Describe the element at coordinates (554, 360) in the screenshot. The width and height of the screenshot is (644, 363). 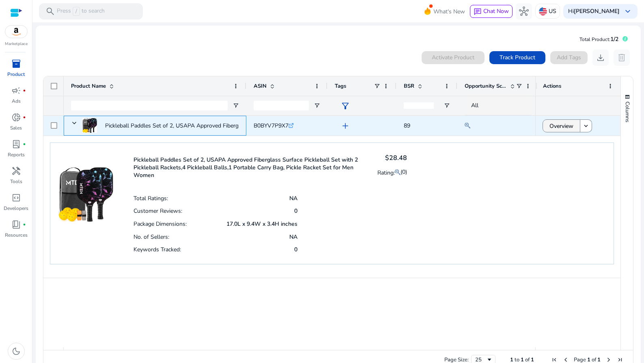
I see `div: First Page` at that location.